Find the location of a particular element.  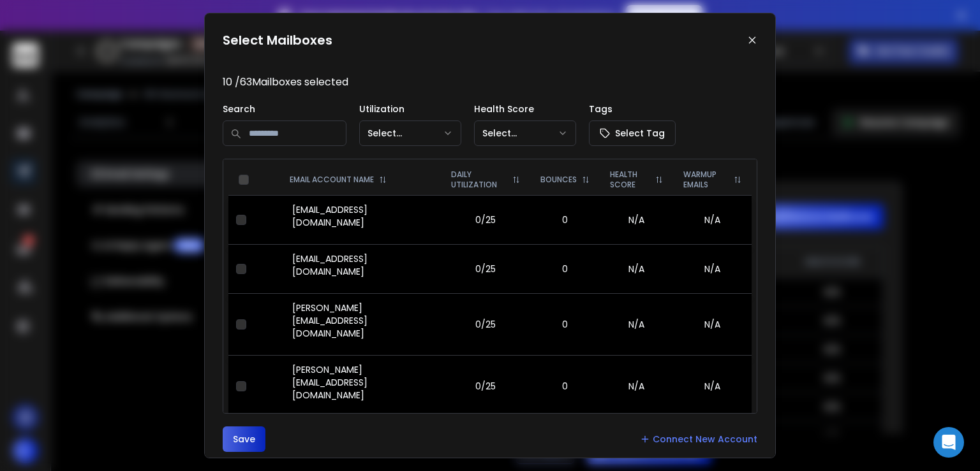

a: Connect New Account is located at coordinates (699, 439).